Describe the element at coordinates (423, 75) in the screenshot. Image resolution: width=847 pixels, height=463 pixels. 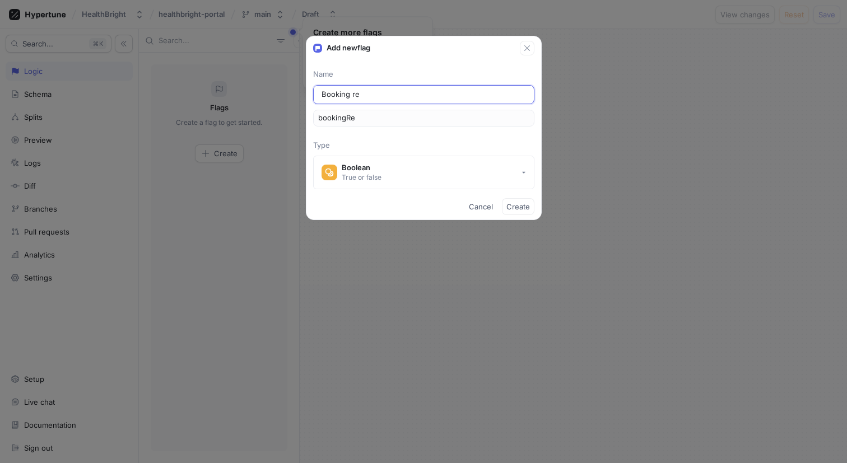
I see `p: Name` at that location.